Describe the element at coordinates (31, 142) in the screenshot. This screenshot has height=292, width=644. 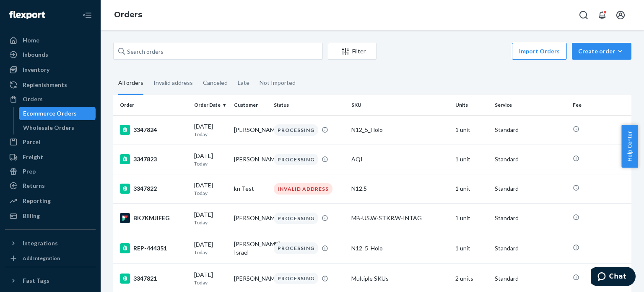
I see `div: Parcel` at that location.